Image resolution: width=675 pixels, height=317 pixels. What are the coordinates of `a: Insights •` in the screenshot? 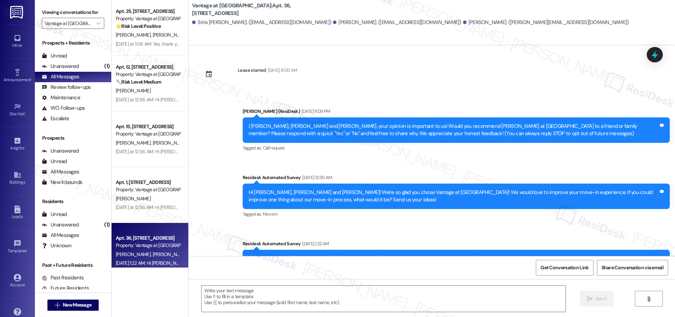 It's located at (17, 144).